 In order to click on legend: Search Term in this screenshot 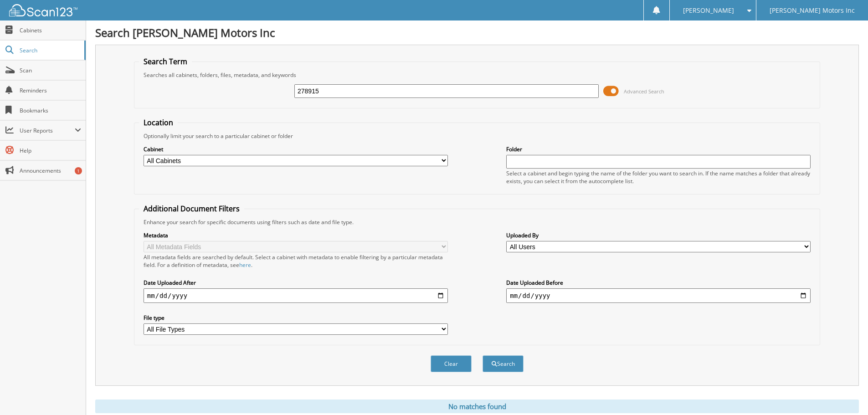, I will do `click(165, 62)`.